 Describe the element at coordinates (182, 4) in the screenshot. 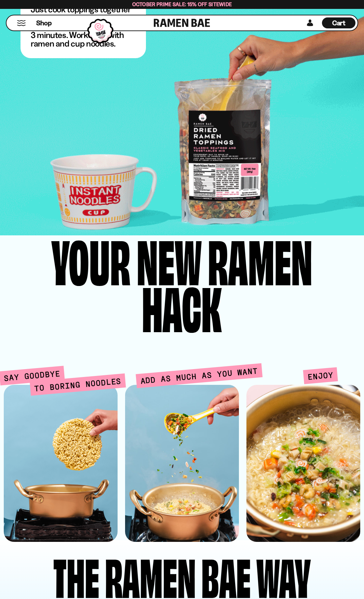

I see `span: October Prime Sale: 15% off Sitewide` at that location.